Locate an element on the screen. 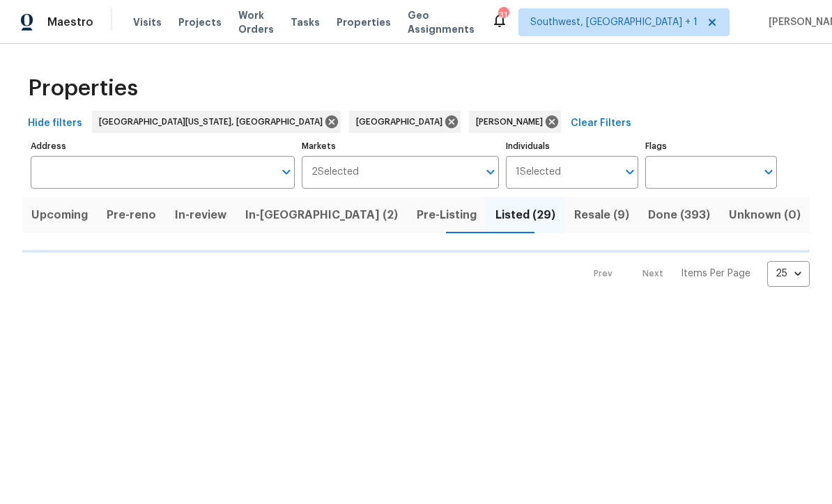 The image size is (832, 504). label: Flags is located at coordinates (711, 147).